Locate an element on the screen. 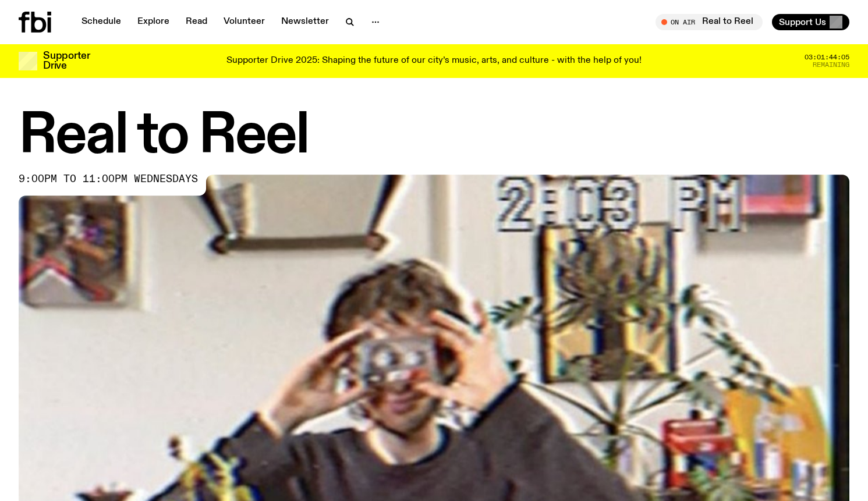 The width and height of the screenshot is (868, 501). span: 9:00pm to 11:00pm wednesdays is located at coordinates (108, 179).